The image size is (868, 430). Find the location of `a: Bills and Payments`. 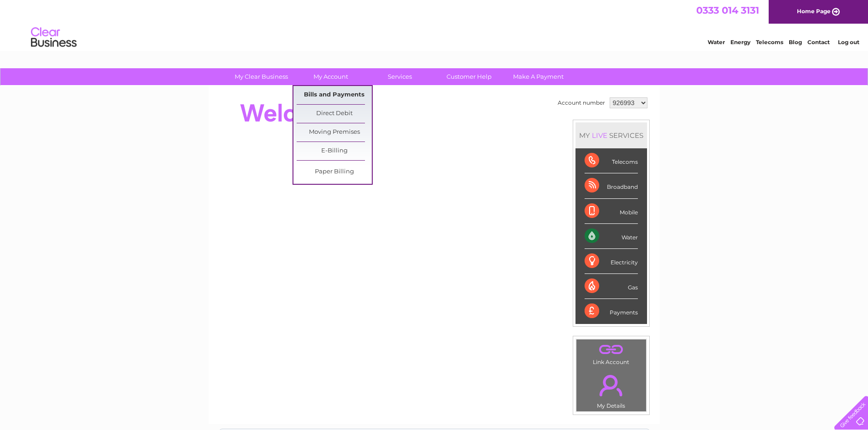

a: Bills and Payments is located at coordinates (334, 95).